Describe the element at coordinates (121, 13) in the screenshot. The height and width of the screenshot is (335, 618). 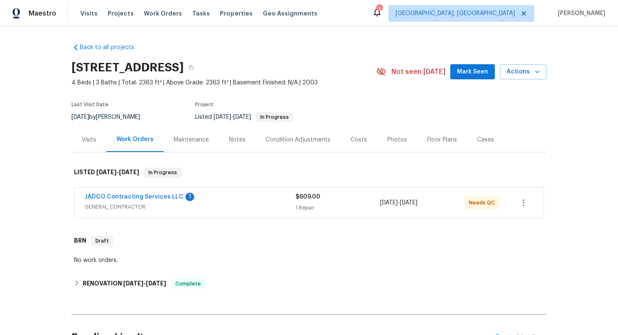
I see `span: Projects` at that location.